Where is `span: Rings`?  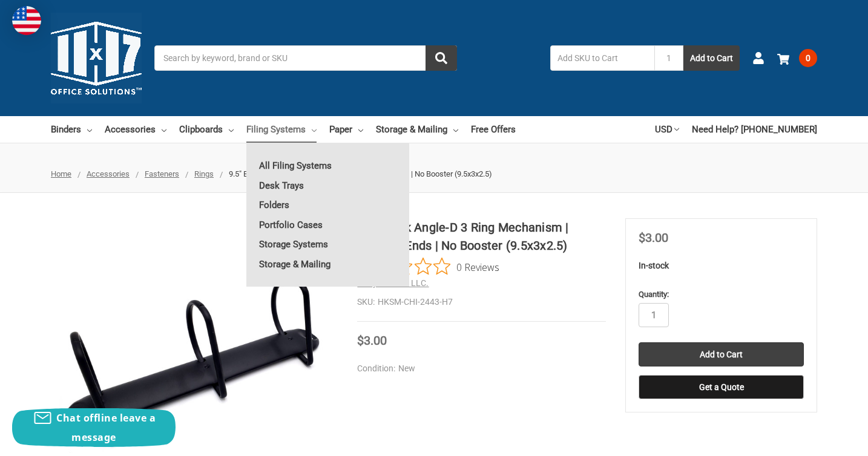
span: Rings is located at coordinates (204, 174).